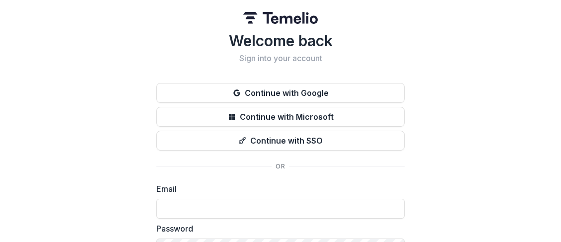 Image resolution: width=561 pixels, height=242 pixels. I want to click on button: Continue with Google, so click(281, 93).